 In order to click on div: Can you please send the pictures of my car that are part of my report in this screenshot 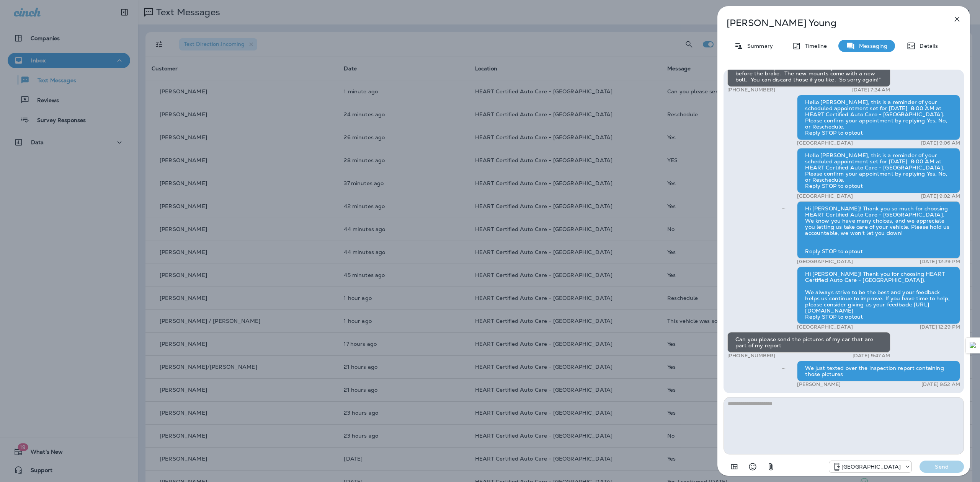, I will do `click(809, 343)`.